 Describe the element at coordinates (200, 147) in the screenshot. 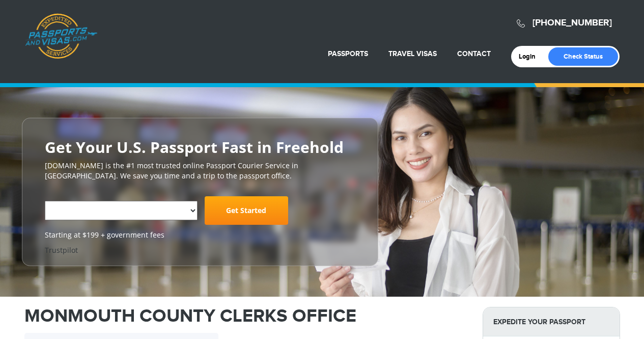

I see `h2: Get Your U.S. Passport Fast in Freehold` at that location.